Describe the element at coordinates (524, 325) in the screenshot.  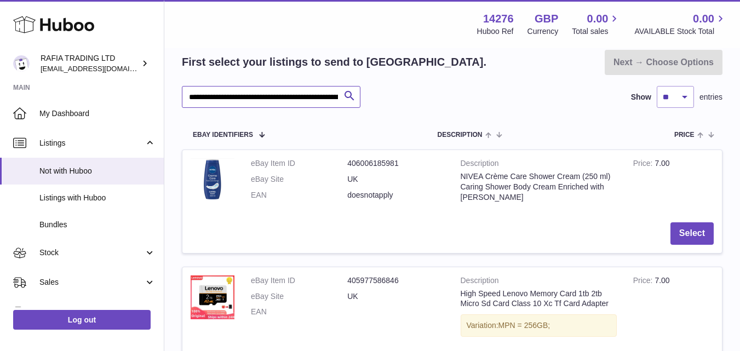
I see `span: MPN = 256GB;` at that location.